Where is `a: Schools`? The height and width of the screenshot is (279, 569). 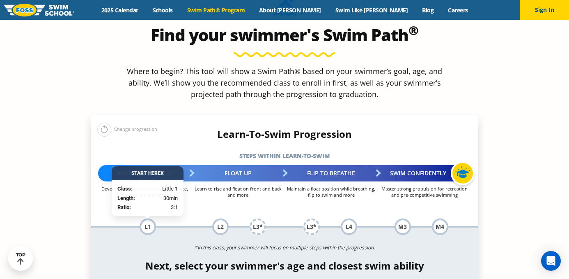
a: Schools is located at coordinates (163, 10).